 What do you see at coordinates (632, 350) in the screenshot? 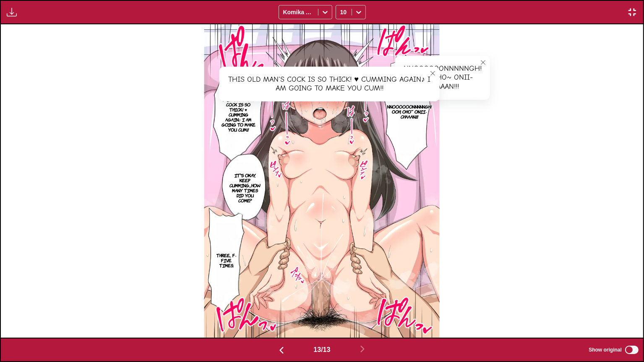
I see `input: Show original` at bounding box center [632, 350].